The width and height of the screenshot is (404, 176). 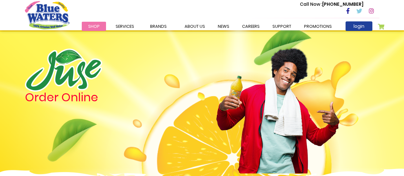 I want to click on a: News, so click(x=224, y=26).